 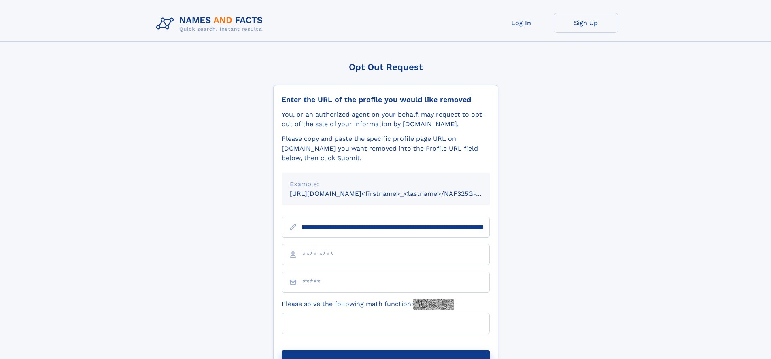 What do you see at coordinates (385, 67) in the screenshot?
I see `div: Opt Out Request` at bounding box center [385, 67].